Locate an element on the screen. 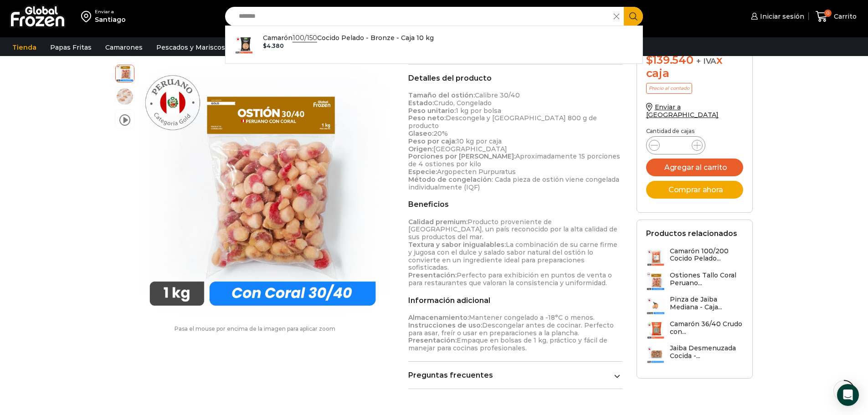 The width and height of the screenshot is (868, 415). a: Papas Fritas is located at coordinates (70, 47).